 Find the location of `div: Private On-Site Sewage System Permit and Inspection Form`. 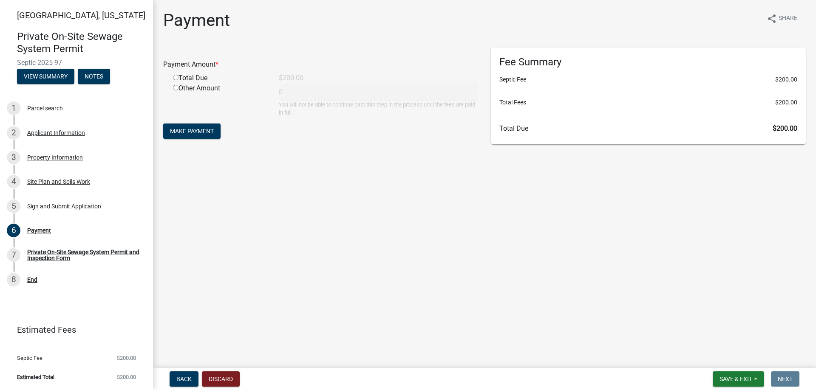

div: Private On-Site Sewage System Permit and Inspection Form is located at coordinates (83, 255).